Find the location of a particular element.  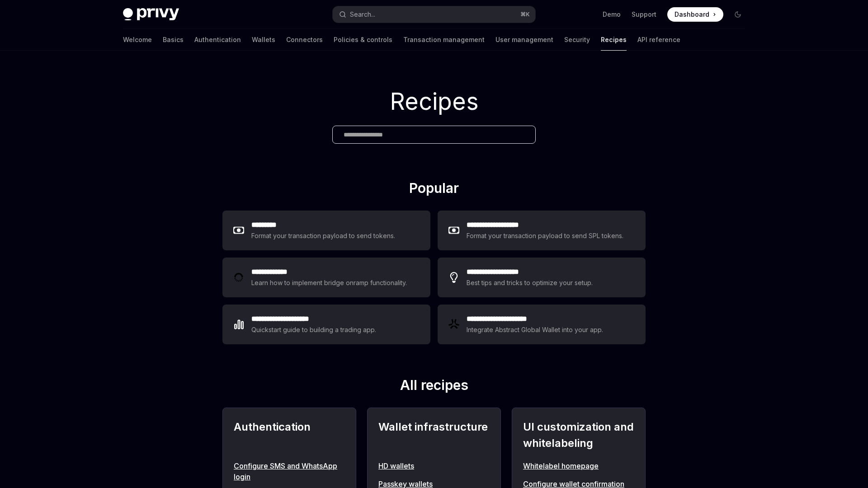

a: User management is located at coordinates (524, 40).